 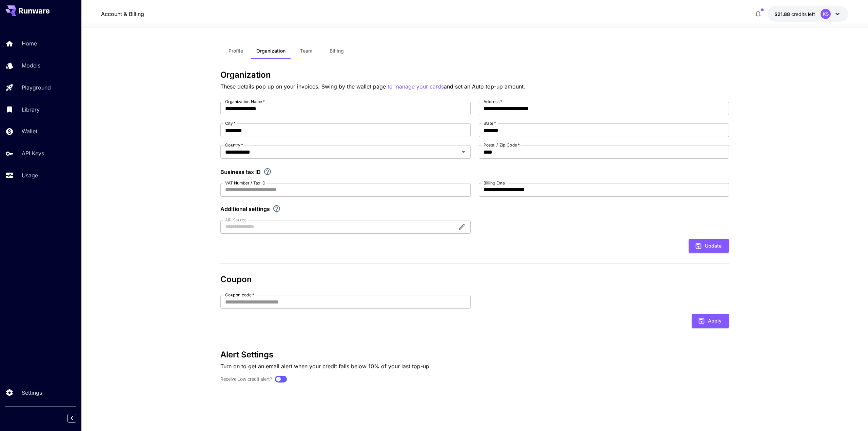 I want to click on h3: Alert Settings, so click(x=474, y=355).